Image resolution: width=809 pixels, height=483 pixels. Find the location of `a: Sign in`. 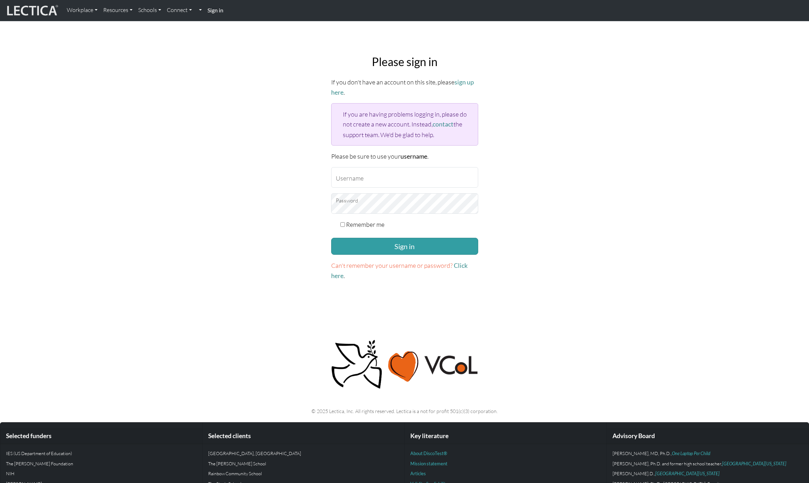

a: Sign in is located at coordinates (215, 10).